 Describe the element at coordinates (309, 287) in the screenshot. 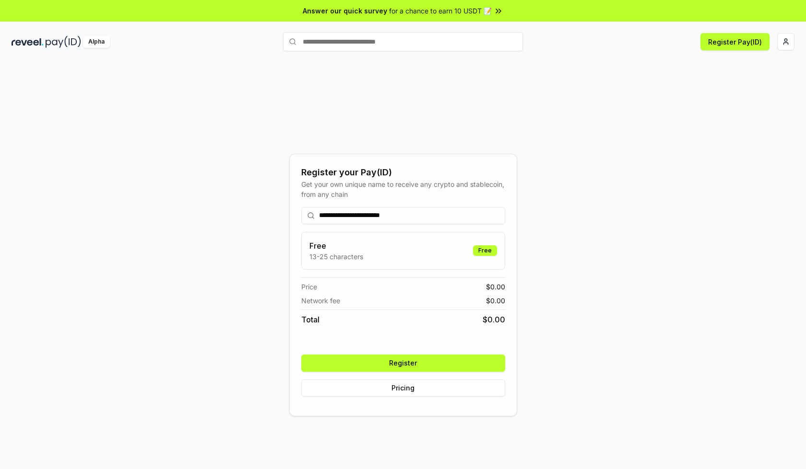

I see `span: Price` at that location.